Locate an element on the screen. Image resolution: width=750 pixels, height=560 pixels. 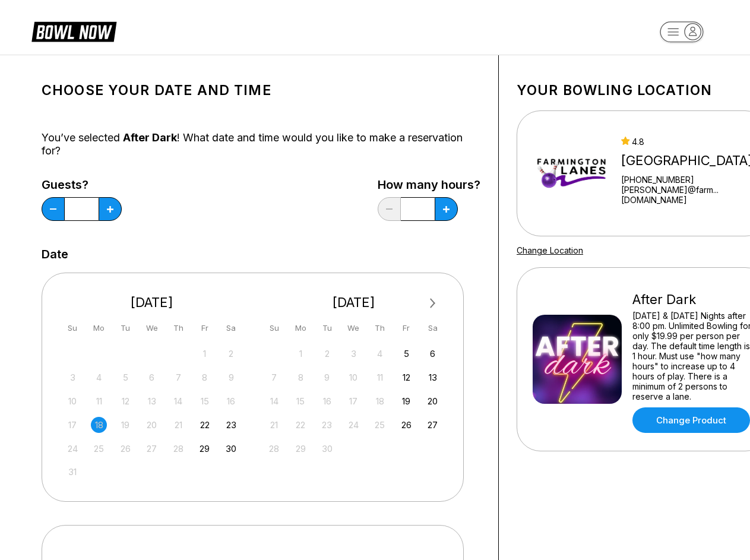
label: Guests? is located at coordinates (82, 184).